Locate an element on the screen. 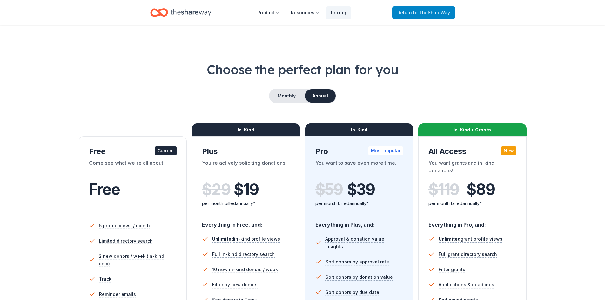  div: Most popular is located at coordinates (386, 151).